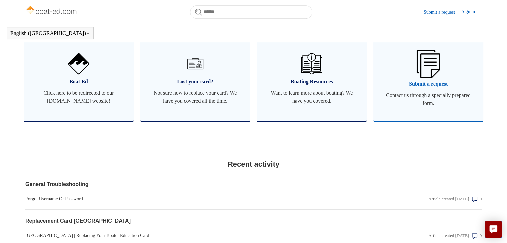 This screenshot has width=507, height=243. What do you see at coordinates (79, 82) in the screenshot?
I see `span: Boat Ed` at bounding box center [79, 82].